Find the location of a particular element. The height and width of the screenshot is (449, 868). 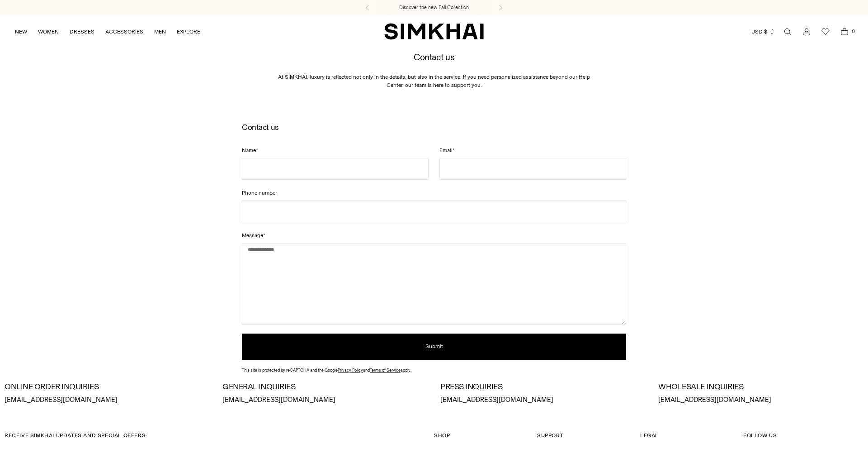

a: WOMEN is located at coordinates (48, 32).